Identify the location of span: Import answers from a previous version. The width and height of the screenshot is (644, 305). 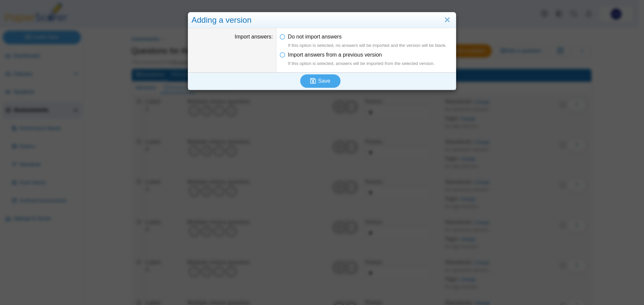
(361, 59).